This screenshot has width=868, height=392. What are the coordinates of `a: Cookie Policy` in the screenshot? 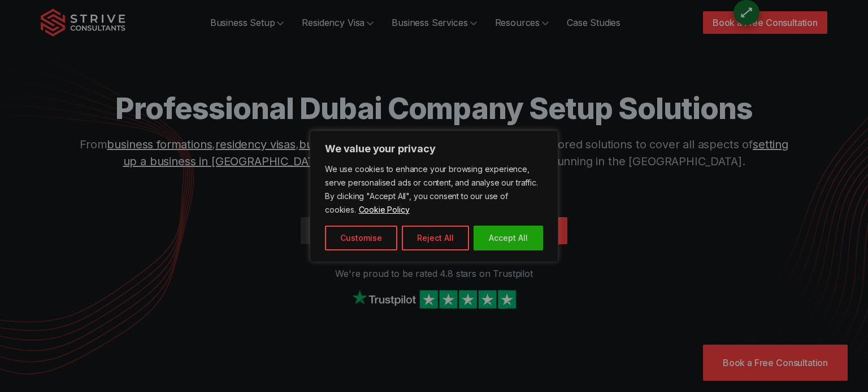 It's located at (384, 209).